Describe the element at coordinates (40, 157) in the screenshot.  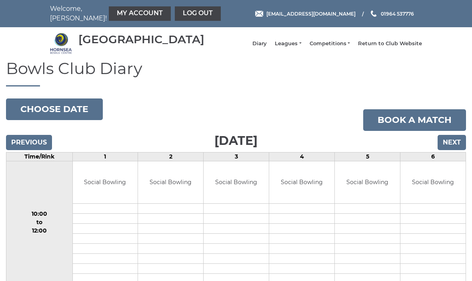
I see `td: Time/Rink` at that location.